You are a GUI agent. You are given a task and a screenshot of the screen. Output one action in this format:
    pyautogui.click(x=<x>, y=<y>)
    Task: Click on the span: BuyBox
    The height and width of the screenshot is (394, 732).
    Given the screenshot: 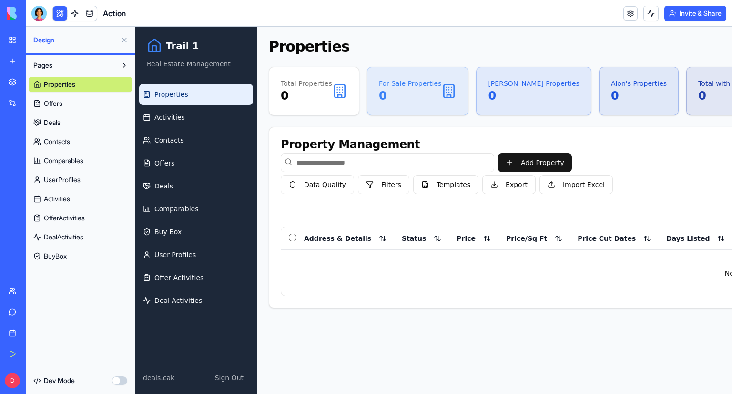 What is the action you would take?
    pyautogui.click(x=55, y=256)
    